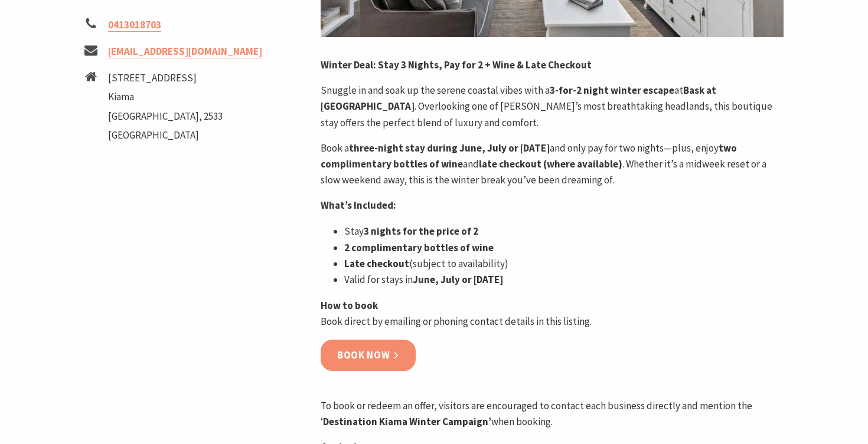 The image size is (868, 444). What do you see at coordinates (552, 314) in the screenshot?
I see `p: Book direct by emailing or phoning contact details in this listing.` at bounding box center [552, 314].